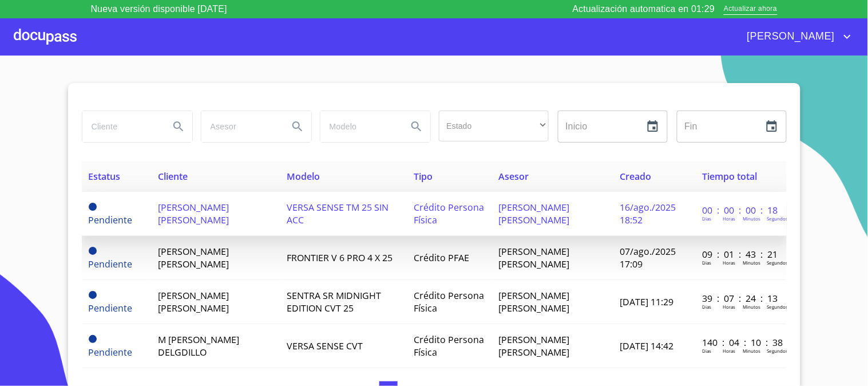 The image size is (868, 386). What do you see at coordinates (797, 37) in the screenshot?
I see `button: account of current user` at bounding box center [797, 37].